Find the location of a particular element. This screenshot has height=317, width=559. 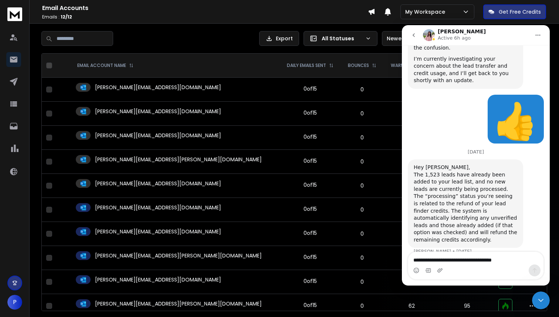

p: Get Free Credits is located at coordinates (520, 12).